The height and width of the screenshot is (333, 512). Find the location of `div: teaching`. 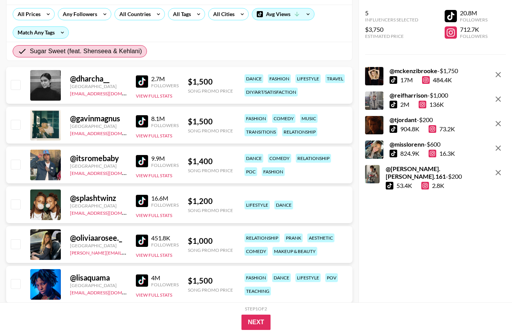

div: teaching is located at coordinates (257, 291).